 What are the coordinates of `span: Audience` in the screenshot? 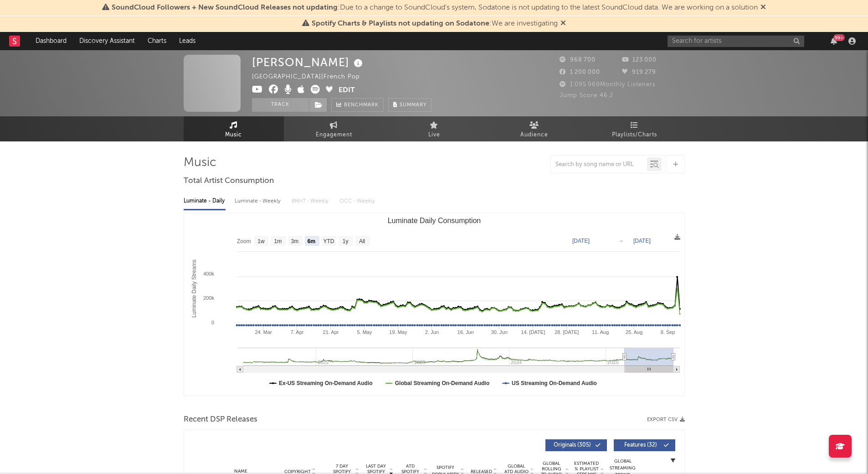 It's located at (534, 135).